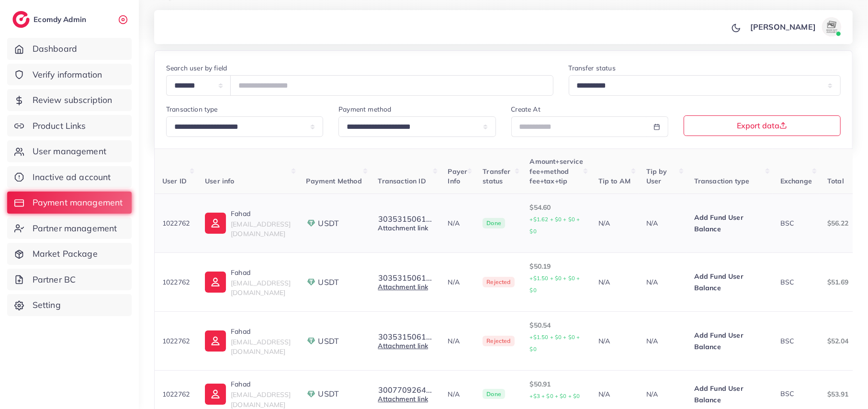 Image resolution: width=868 pixels, height=409 pixels. What do you see at coordinates (196, 68) in the screenshot?
I see `label: Search user by field` at bounding box center [196, 68].